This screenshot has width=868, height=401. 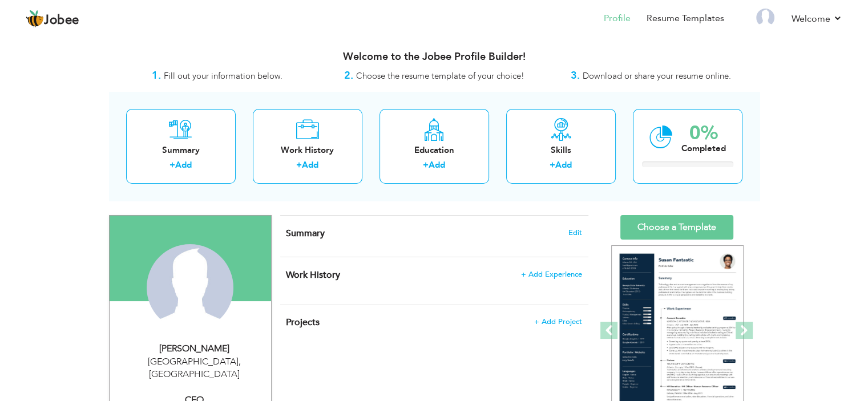 I want to click on strong: 2., so click(x=349, y=75).